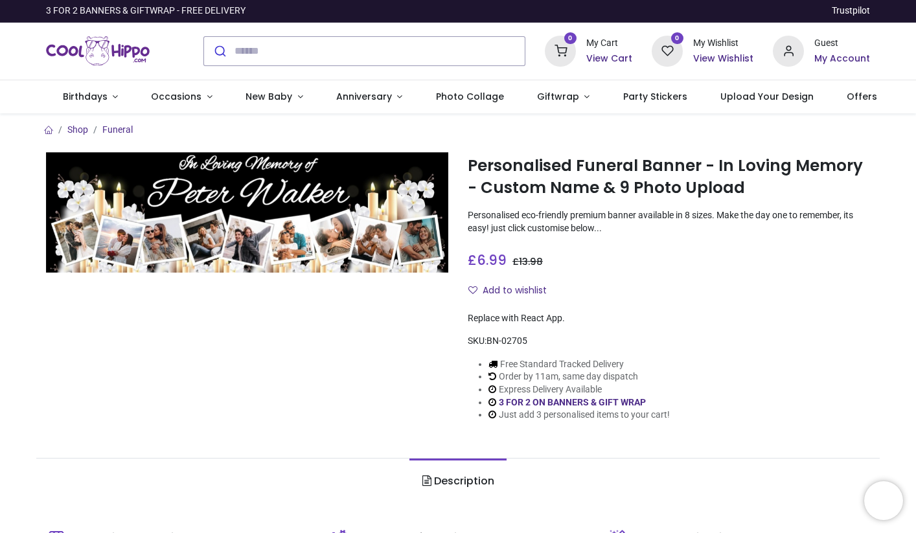  Describe the element at coordinates (609, 59) in the screenshot. I see `a: View Cart` at that location.